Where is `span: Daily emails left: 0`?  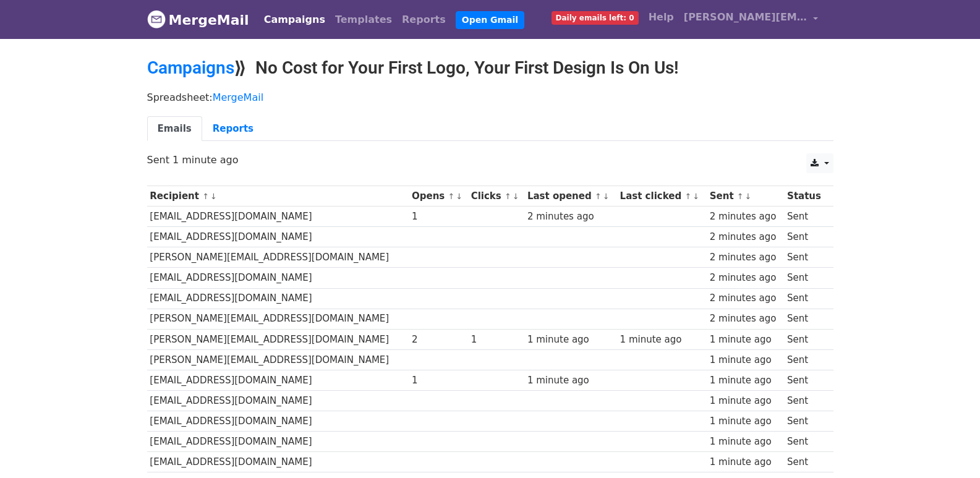
span: Daily emails left: 0 is located at coordinates (595, 18).